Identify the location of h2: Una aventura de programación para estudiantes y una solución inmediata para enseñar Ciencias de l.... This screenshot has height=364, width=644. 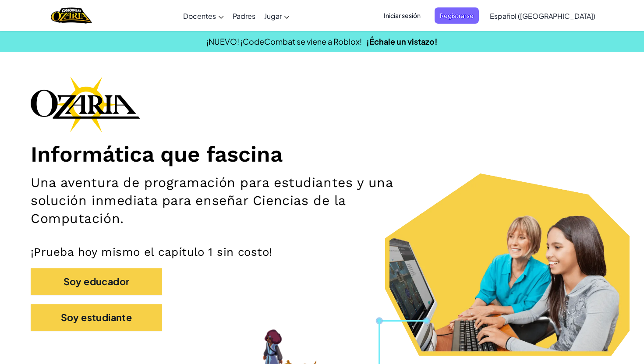
(226, 201).